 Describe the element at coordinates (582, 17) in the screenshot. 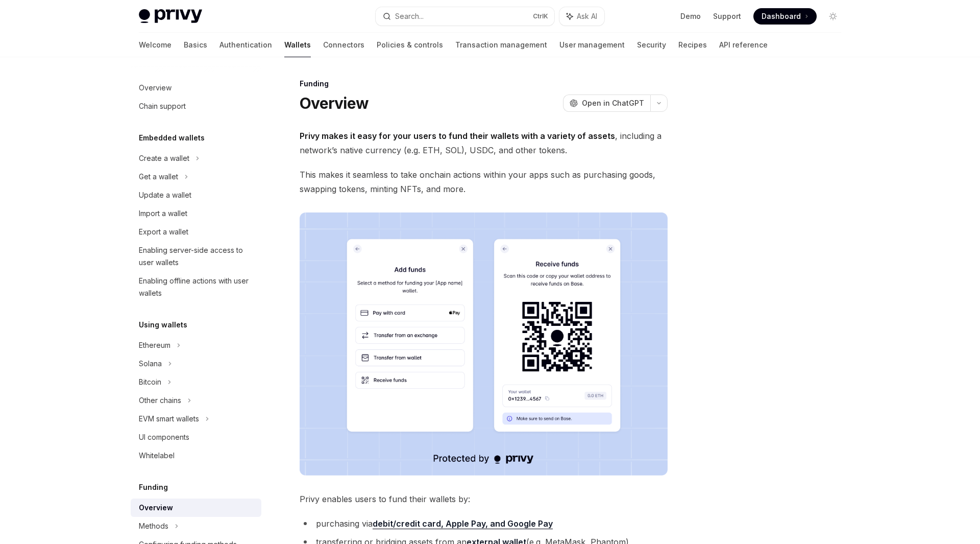

I see `button: Ask AI` at that location.